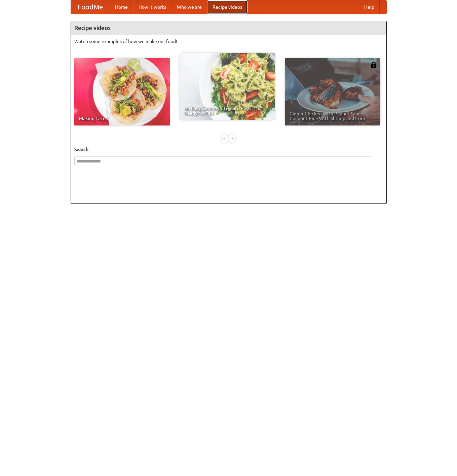 The image size is (457, 476). Describe the element at coordinates (227, 110) in the screenshot. I see `span: An Easy, Summery Tomato Pasta That's Ready for Fall` at that location.